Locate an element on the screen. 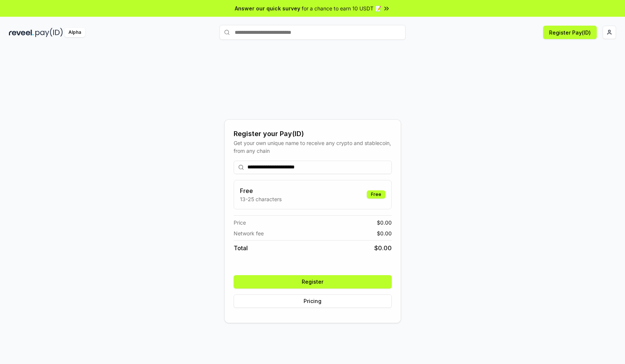 The width and height of the screenshot is (625, 364). span: Total is located at coordinates (241, 248).